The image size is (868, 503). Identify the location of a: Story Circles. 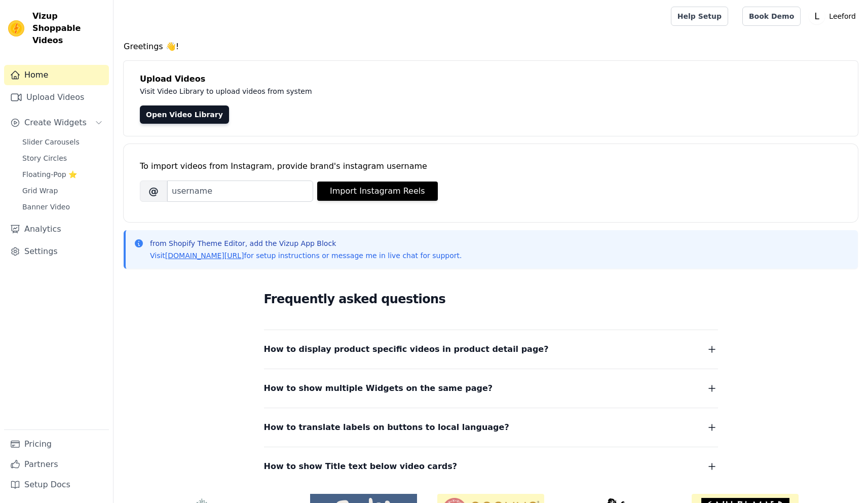
(63, 158).